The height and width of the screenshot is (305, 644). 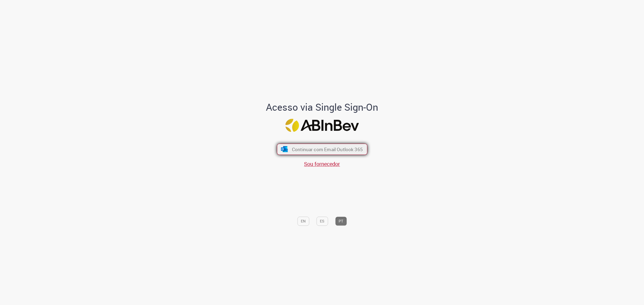 I want to click on img: ícone Azure/Microsoft 360, so click(x=284, y=150).